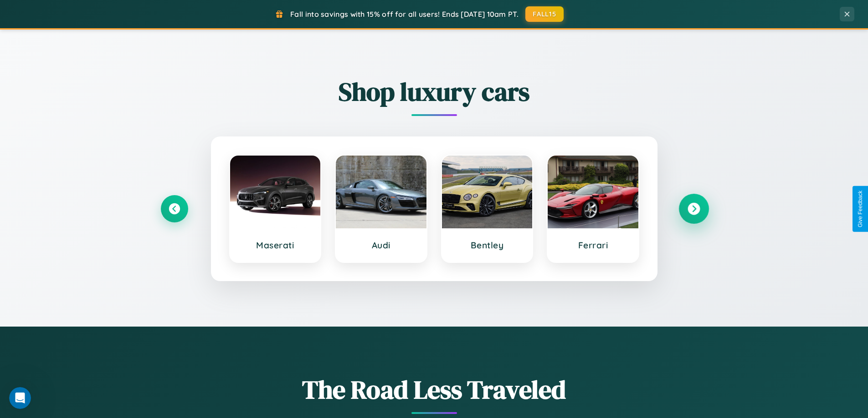 The image size is (868, 418). I want to click on h3: Audi, so click(381, 246).